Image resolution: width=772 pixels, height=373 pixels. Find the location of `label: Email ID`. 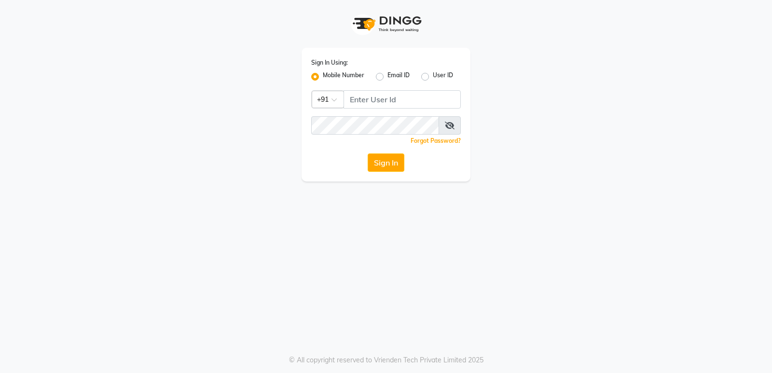

label: Email ID is located at coordinates (399, 77).